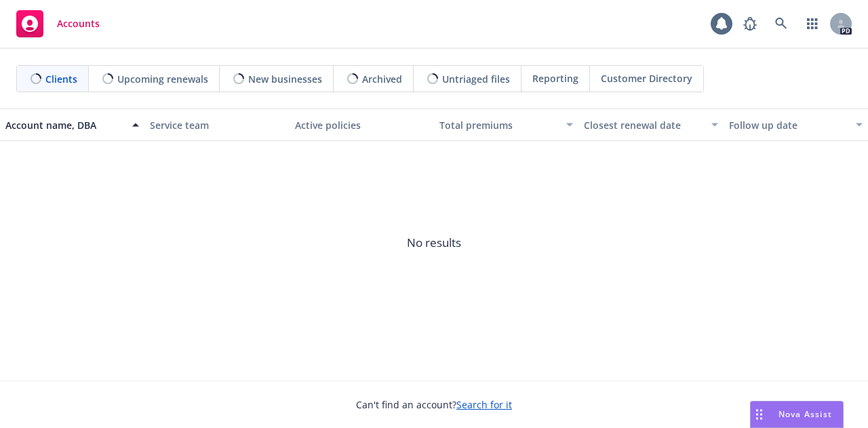  I want to click on button: Service team, so click(216, 125).